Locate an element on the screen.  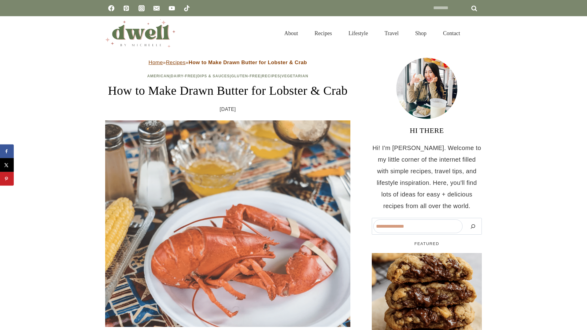
a: YouTube is located at coordinates (172, 8).